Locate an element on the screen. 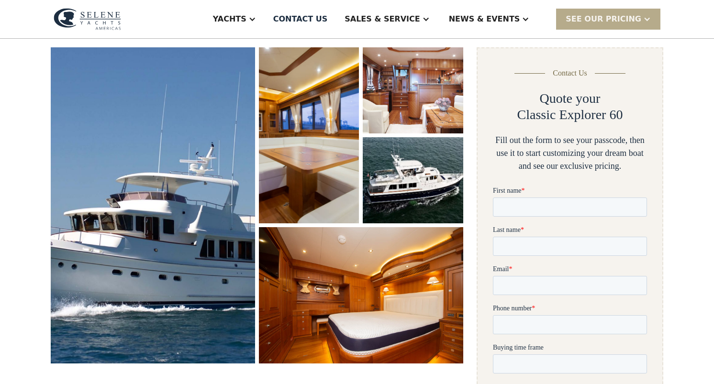 Image resolution: width=714 pixels, height=384 pixels. h2: Quote your is located at coordinates (570, 99).